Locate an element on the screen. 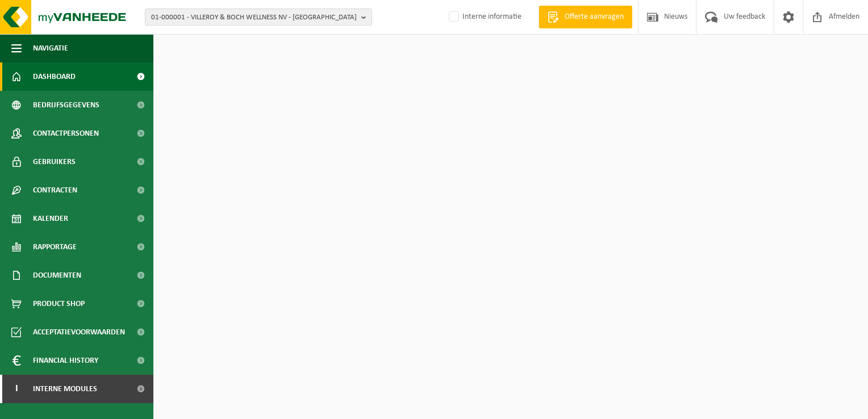 The image size is (868, 419). span: Financial History is located at coordinates (65, 361).